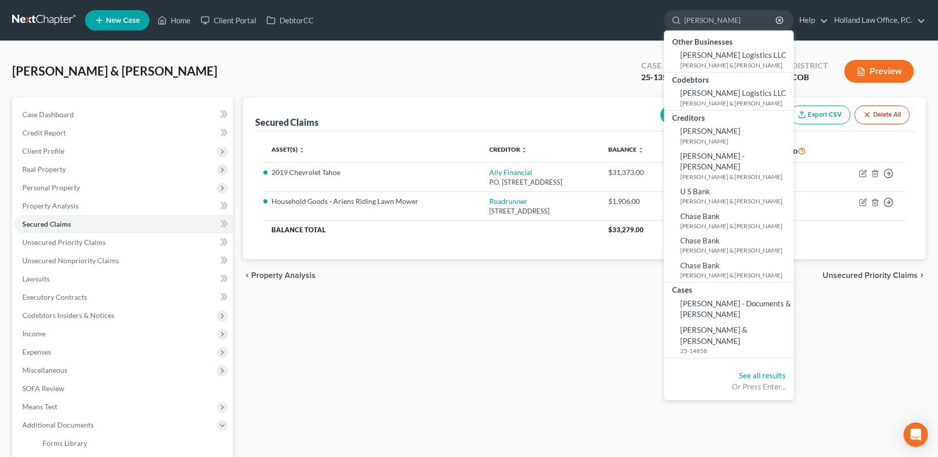 This screenshot has height=457, width=938. What do you see at coordinates (65, 442) in the screenshot?
I see `span: Forms Library` at bounding box center [65, 442].